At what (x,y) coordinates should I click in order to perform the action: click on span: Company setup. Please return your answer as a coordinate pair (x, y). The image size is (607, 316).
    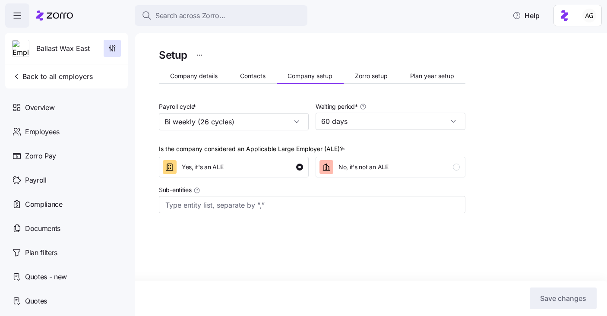
    Looking at the image, I should click on (310, 76).